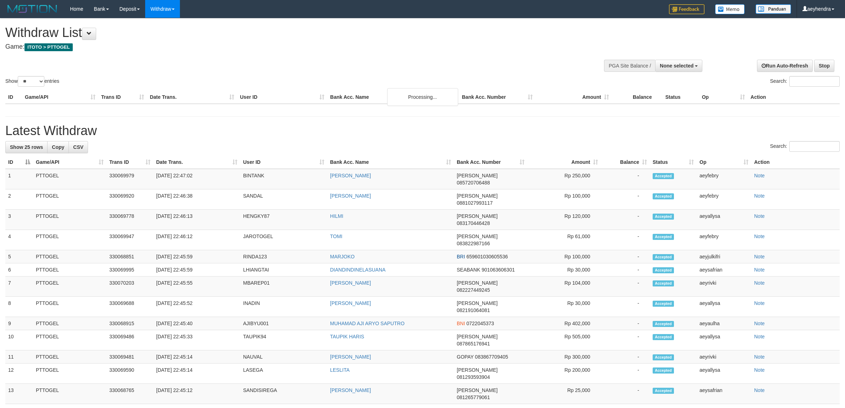 The image size is (845, 408). Describe the element at coordinates (564, 240) in the screenshot. I see `td: Rp 61,000` at that location.